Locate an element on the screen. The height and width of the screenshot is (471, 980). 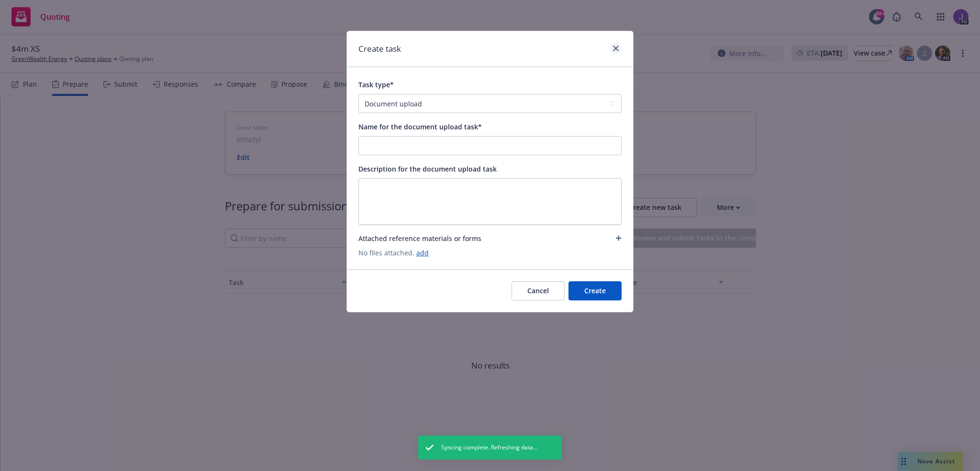
a: add is located at coordinates (423, 253).